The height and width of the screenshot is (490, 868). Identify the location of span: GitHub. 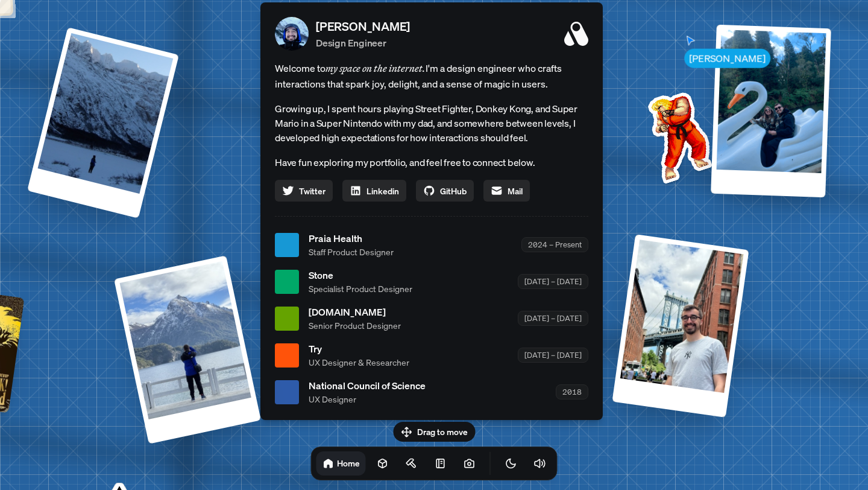
(453, 191).